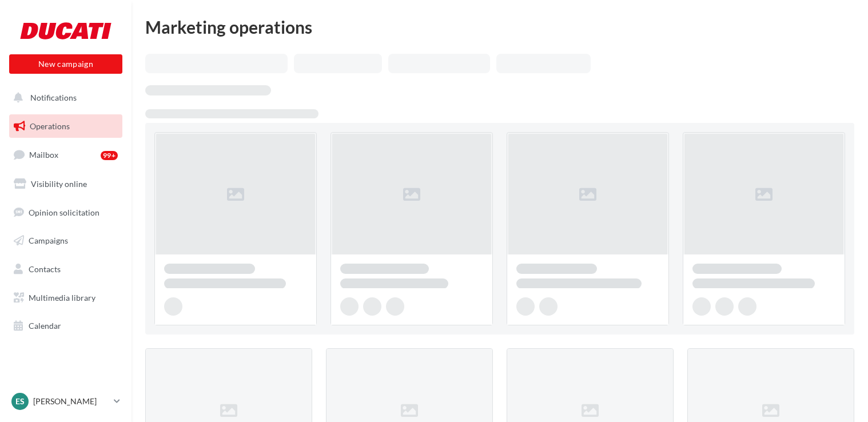  I want to click on a: Operations, so click(65, 126).